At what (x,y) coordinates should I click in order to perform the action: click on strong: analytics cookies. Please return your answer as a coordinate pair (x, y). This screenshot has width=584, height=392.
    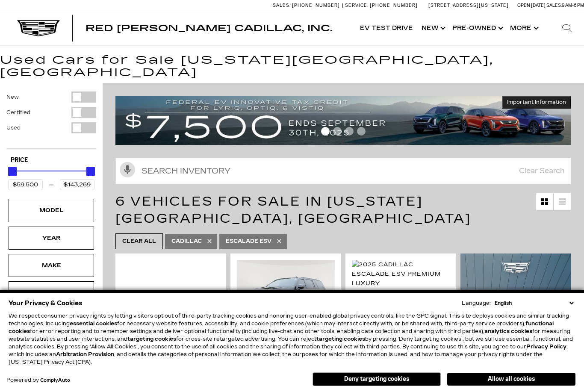
    Looking at the image, I should click on (508, 331).